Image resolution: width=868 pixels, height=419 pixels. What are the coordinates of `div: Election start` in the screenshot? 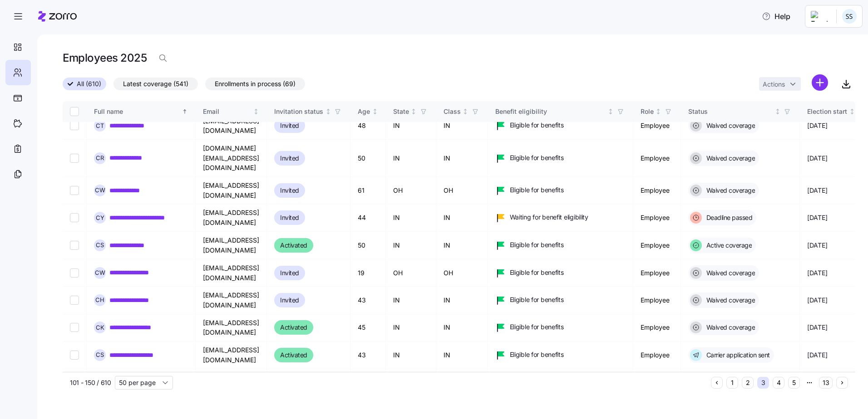 It's located at (827, 112).